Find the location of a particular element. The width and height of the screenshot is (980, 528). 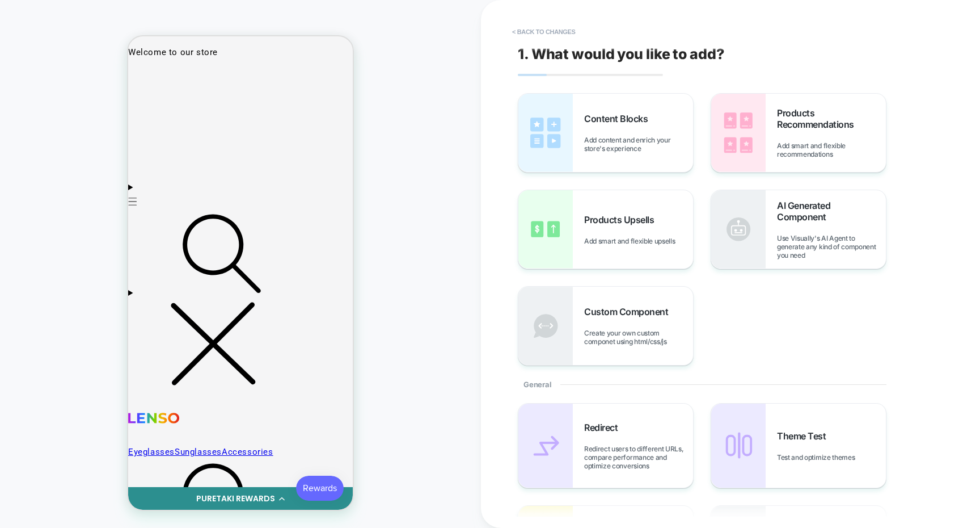

span: Redirect users to different URLs, compare performance and optimize conversions is located at coordinates (639, 457).